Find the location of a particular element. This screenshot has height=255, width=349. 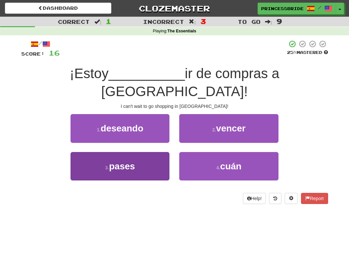

span: vencer is located at coordinates (231, 128).